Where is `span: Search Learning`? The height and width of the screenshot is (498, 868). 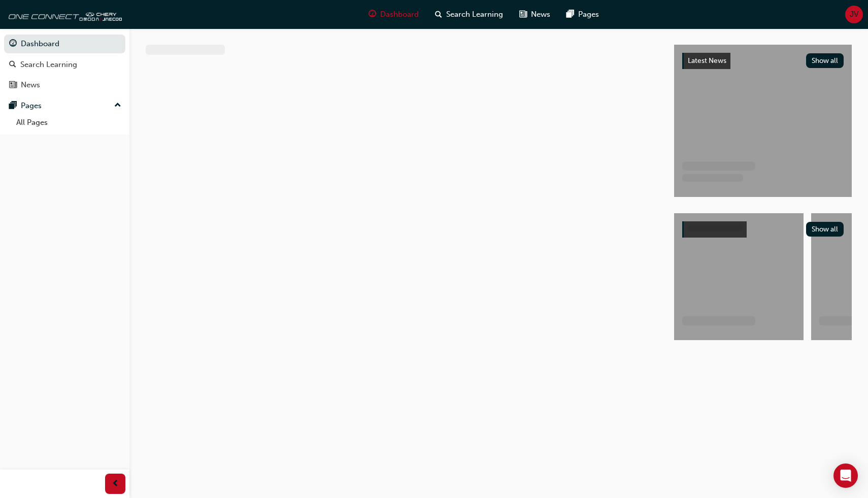 span: Search Learning is located at coordinates (475, 14).